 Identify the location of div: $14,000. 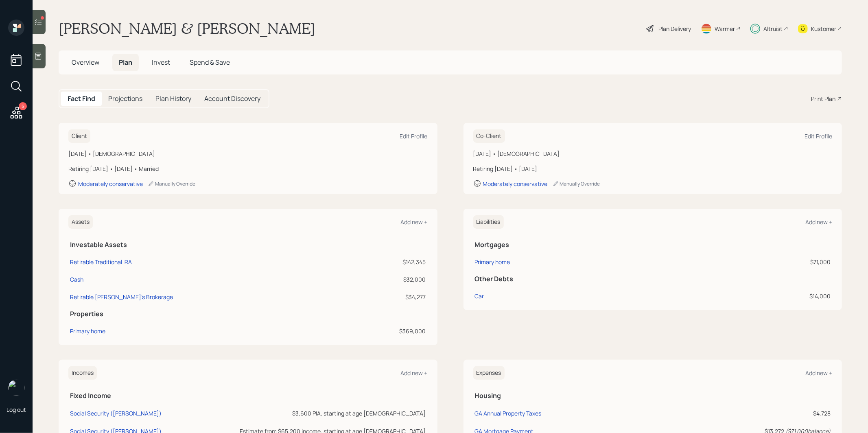
(762, 296).